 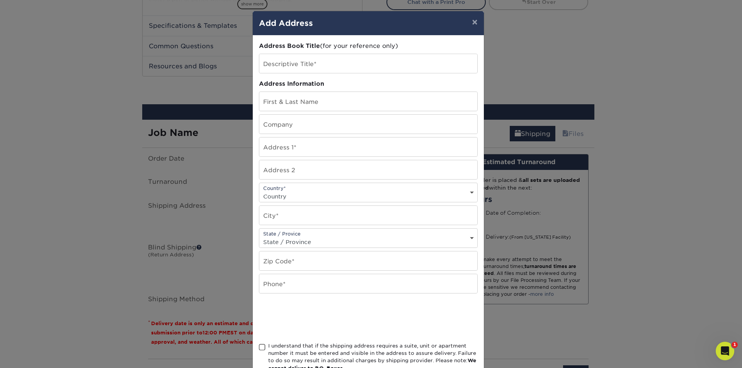 What do you see at coordinates (368, 46) in the screenshot?
I see `div: (for your reference only)` at bounding box center [368, 46].